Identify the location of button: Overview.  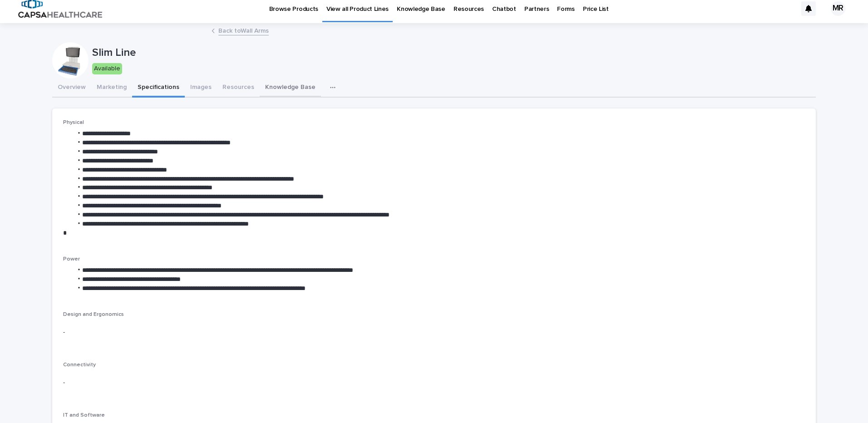
(72, 88).